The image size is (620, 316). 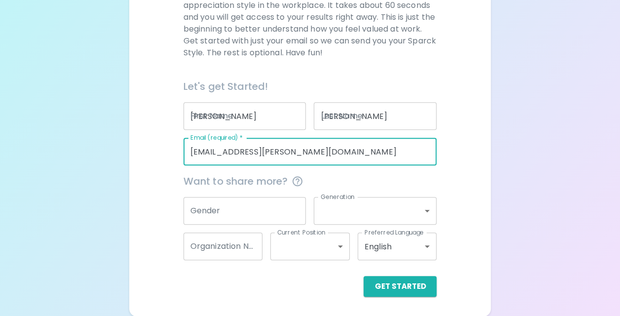 What do you see at coordinates (297, 181) in the screenshot?
I see `svg: This information is completely confidential and only used for aggregated appreciation studies at ...` at bounding box center [297, 181].